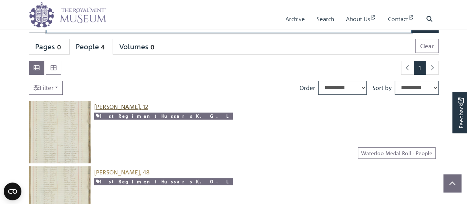 Image resolution: width=467 pixels, height=204 pixels. What do you see at coordinates (361, 19) in the screenshot?
I see `a: About Us` at bounding box center [361, 19].